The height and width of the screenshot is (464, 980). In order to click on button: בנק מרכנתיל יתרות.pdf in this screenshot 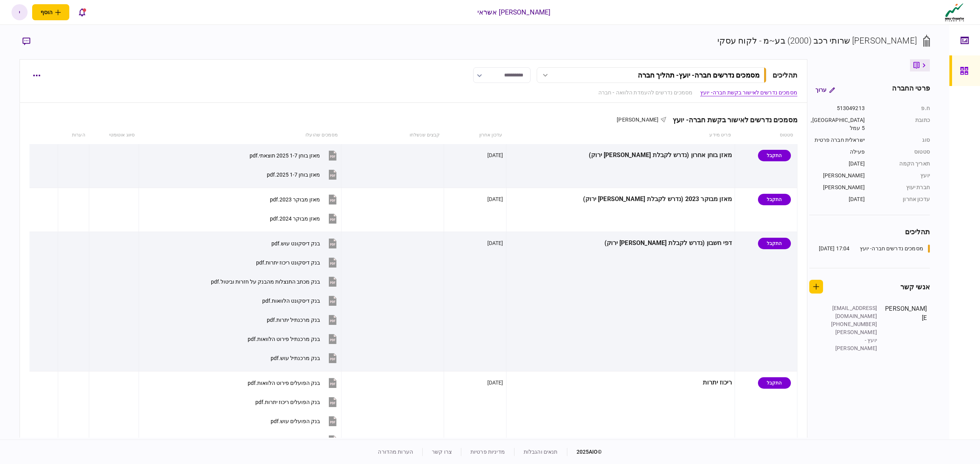, I will do `click(302, 320)`.